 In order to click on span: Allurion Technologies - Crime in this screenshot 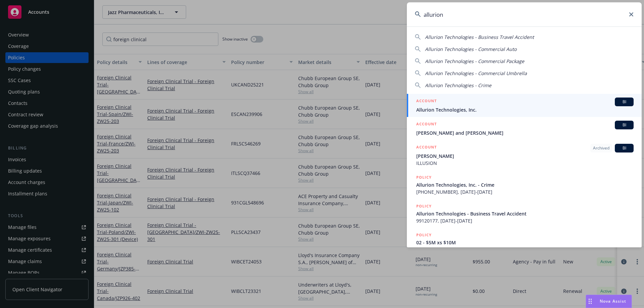, I will do `click(458, 86)`.